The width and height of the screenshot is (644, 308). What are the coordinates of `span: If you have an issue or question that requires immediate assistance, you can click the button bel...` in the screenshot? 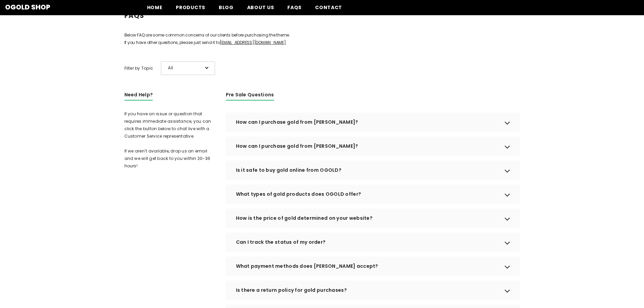 It's located at (168, 140).